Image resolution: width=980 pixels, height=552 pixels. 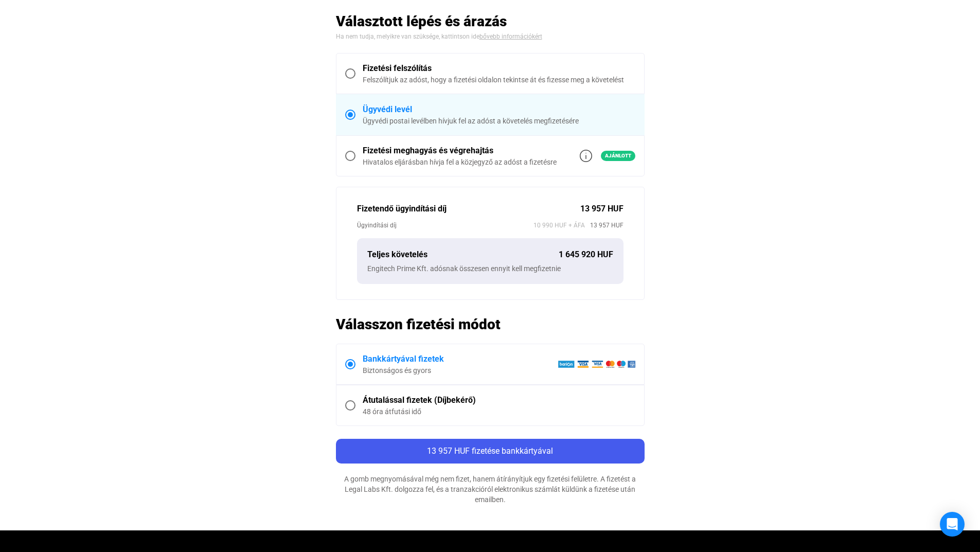 I want to click on span: 10 990 HUF + ÁFA, so click(x=559, y=225).